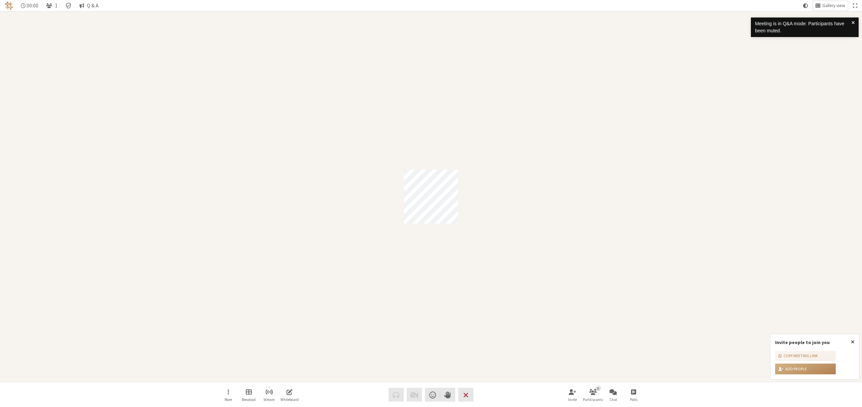 Image resolution: width=862 pixels, height=407 pixels. Describe the element at coordinates (30, 6) in the screenshot. I see `div: Timer` at that location.